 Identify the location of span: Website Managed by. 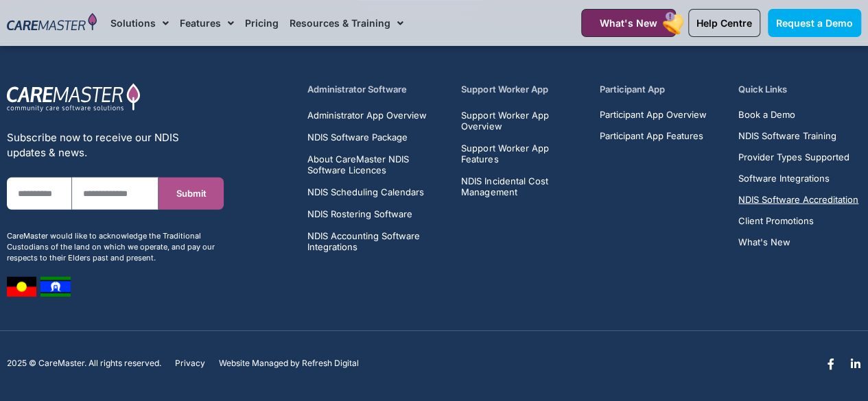
(260, 363).